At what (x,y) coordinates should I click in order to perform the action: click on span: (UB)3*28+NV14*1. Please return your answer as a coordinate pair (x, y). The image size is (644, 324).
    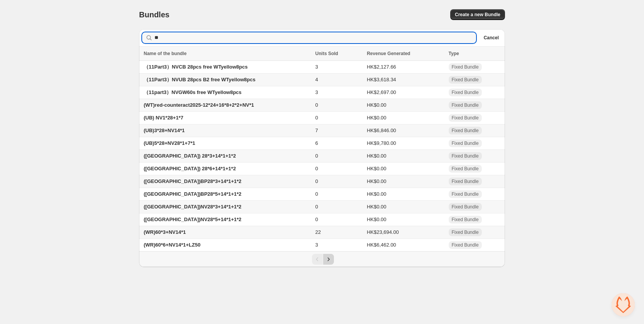
    Looking at the image, I should click on (164, 130).